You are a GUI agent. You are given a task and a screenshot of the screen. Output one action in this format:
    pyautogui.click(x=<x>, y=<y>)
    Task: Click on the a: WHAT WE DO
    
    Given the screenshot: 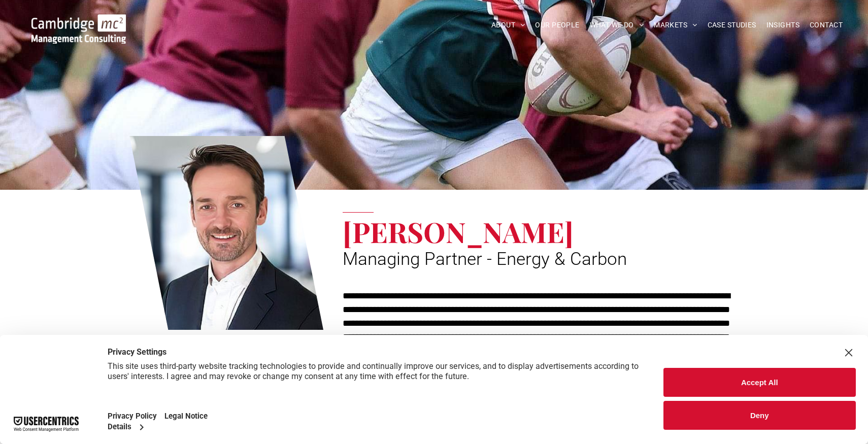 What is the action you would take?
    pyautogui.click(x=617, y=25)
    